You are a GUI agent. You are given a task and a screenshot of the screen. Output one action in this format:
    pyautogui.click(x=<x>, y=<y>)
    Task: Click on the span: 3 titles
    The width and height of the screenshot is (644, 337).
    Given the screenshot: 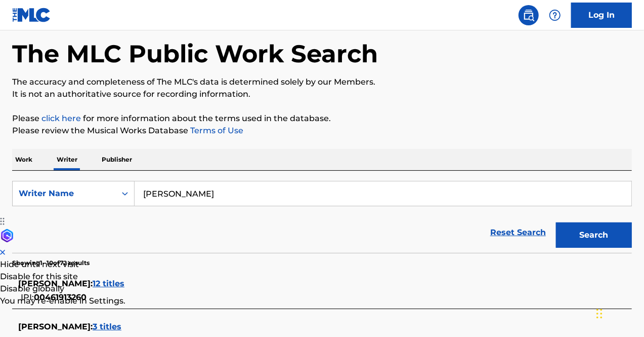 What is the action you would take?
    pyautogui.click(x=107, y=326)
    